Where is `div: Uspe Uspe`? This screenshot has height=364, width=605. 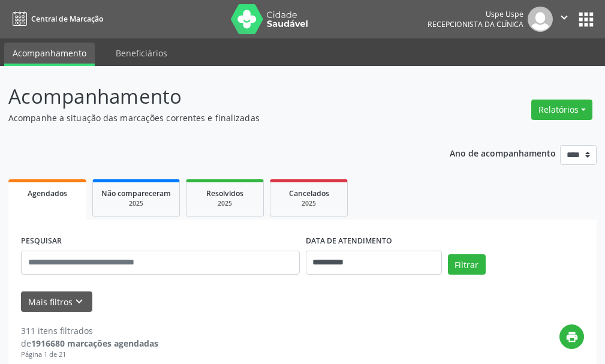
div: Uspe Uspe is located at coordinates (475, 14).